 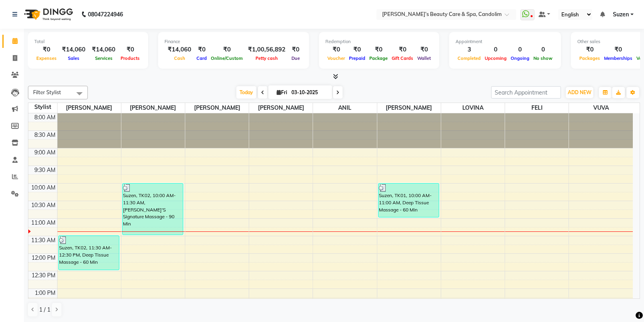 I want to click on span: Products, so click(x=130, y=58).